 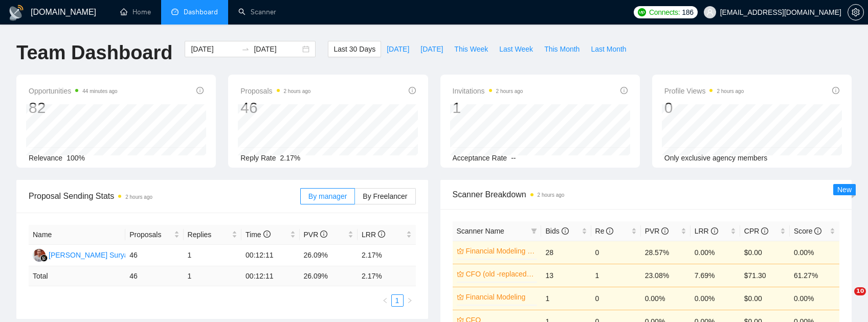 What do you see at coordinates (808, 231) in the screenshot?
I see `span: Score` at bounding box center [808, 231].